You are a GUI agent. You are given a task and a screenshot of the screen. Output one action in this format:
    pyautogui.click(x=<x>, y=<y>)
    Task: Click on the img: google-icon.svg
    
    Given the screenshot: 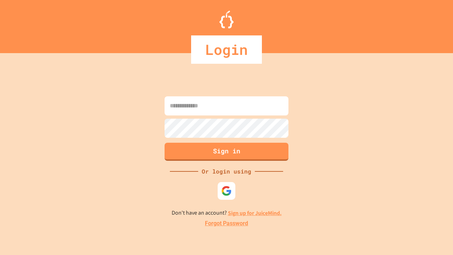 What is the action you would take?
    pyautogui.click(x=227, y=191)
    